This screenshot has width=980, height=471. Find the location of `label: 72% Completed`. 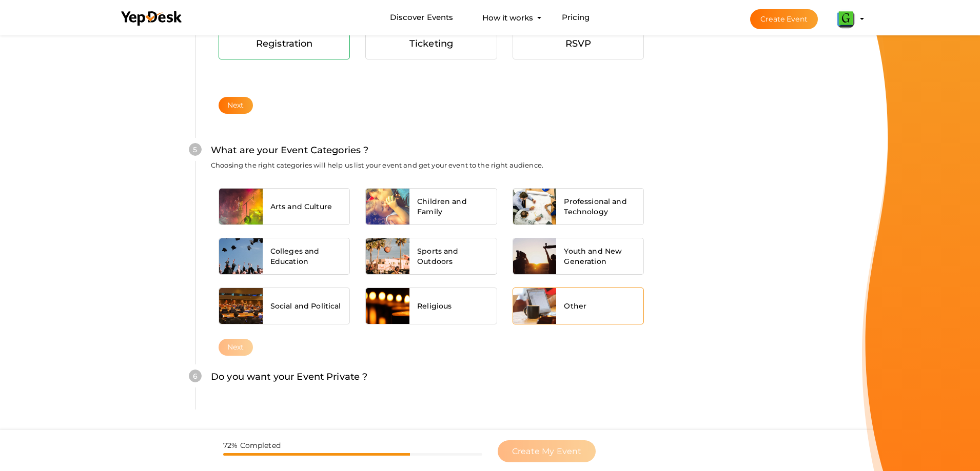

label: 72% Completed is located at coordinates (252, 445).